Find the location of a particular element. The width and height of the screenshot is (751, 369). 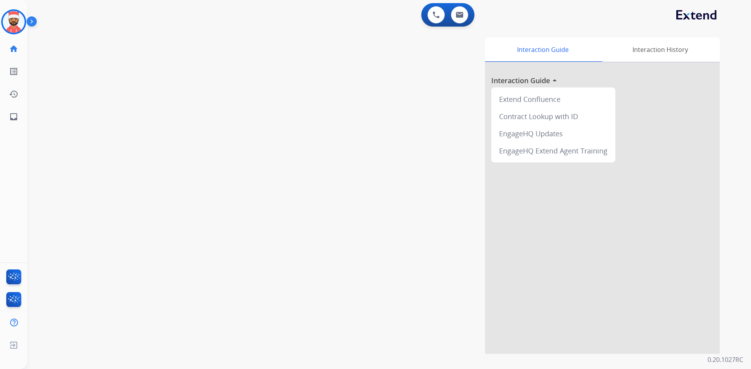

img: avatar is located at coordinates (14, 22).